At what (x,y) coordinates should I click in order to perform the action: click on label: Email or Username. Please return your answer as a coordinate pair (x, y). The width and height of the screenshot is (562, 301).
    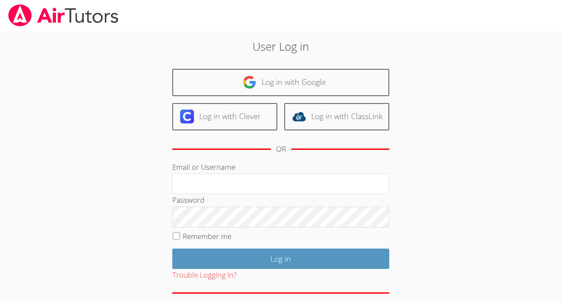
    Looking at the image, I should click on (203, 167).